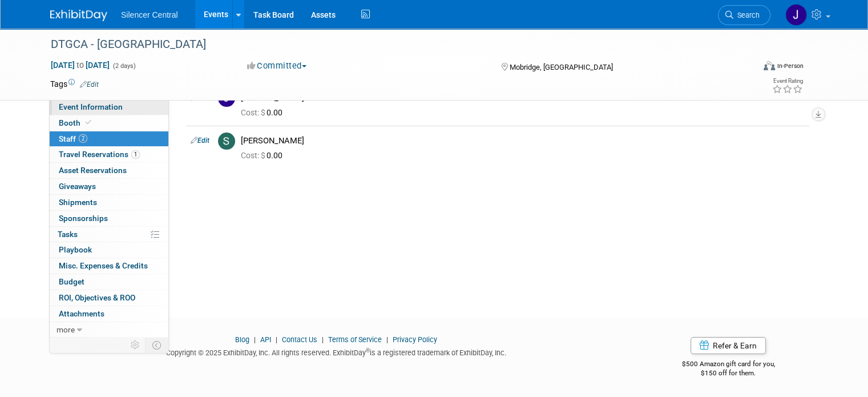 This screenshot has height=397, width=868. What do you see at coordinates (415, 340) in the screenshot?
I see `a: Privacy Policy` at bounding box center [415, 340].